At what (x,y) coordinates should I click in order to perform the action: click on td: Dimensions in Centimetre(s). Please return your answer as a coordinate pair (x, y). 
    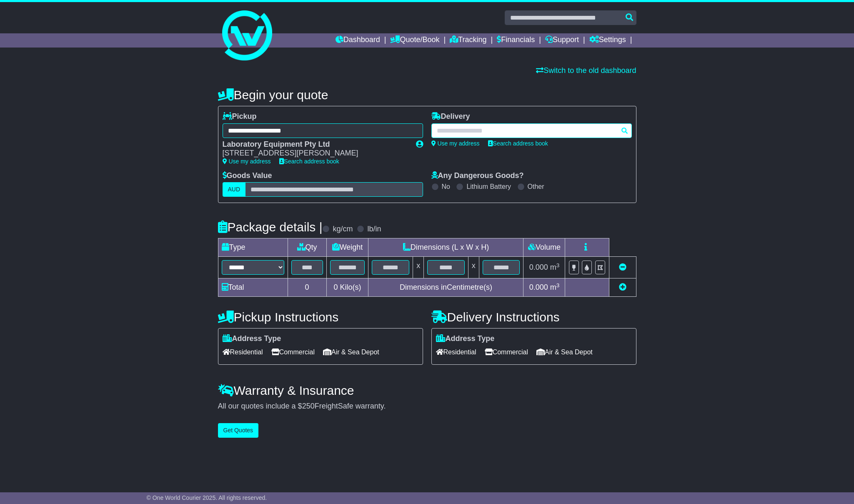
    Looking at the image, I should click on (446, 288).